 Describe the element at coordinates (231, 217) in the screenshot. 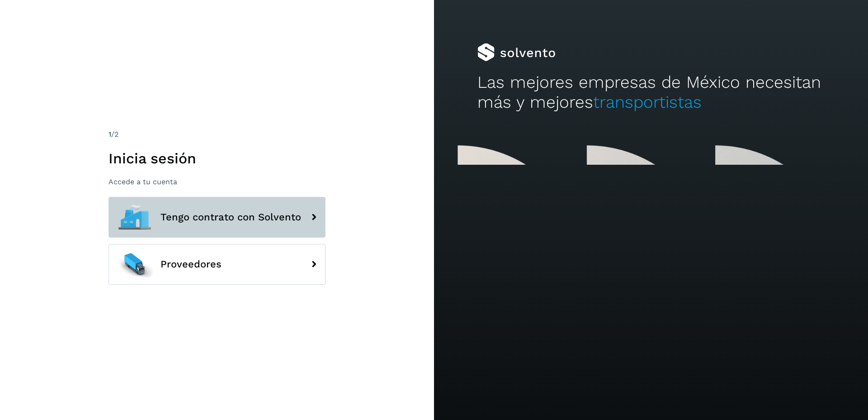

I see `span: Tengo contrato con Solvento` at that location.